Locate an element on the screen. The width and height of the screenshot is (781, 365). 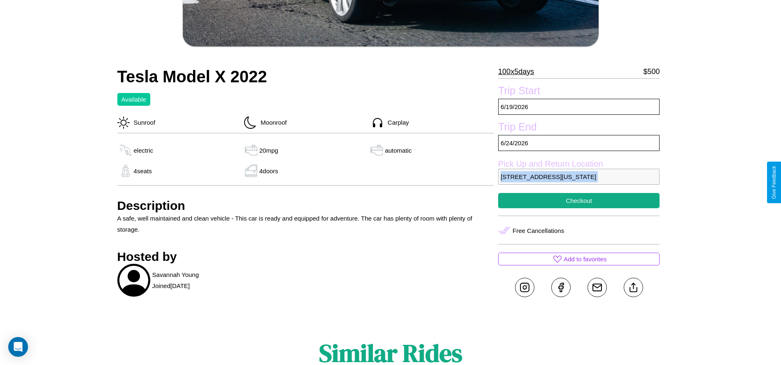
label: Pick Up and Return Location is located at coordinates (579, 164).